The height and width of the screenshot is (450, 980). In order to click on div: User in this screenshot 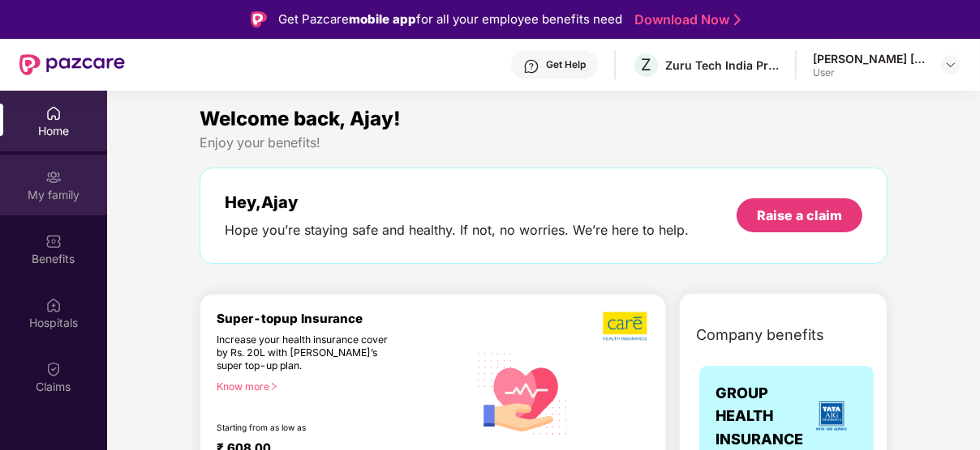, I will do `click(869, 73)`.